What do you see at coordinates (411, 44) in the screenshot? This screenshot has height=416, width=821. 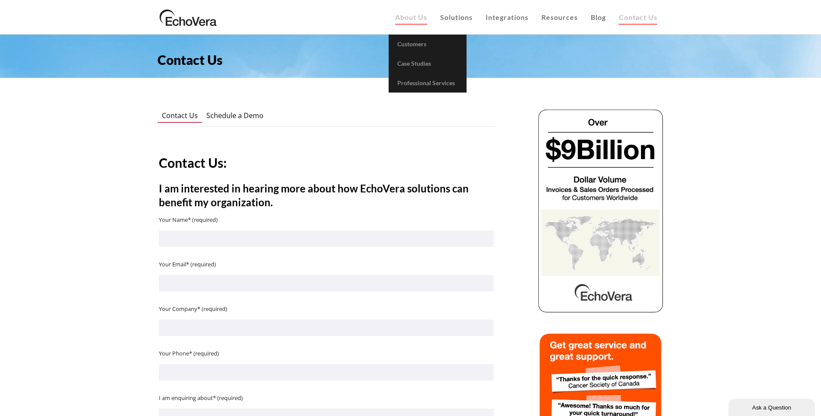 I see `span: Customers` at bounding box center [411, 44].